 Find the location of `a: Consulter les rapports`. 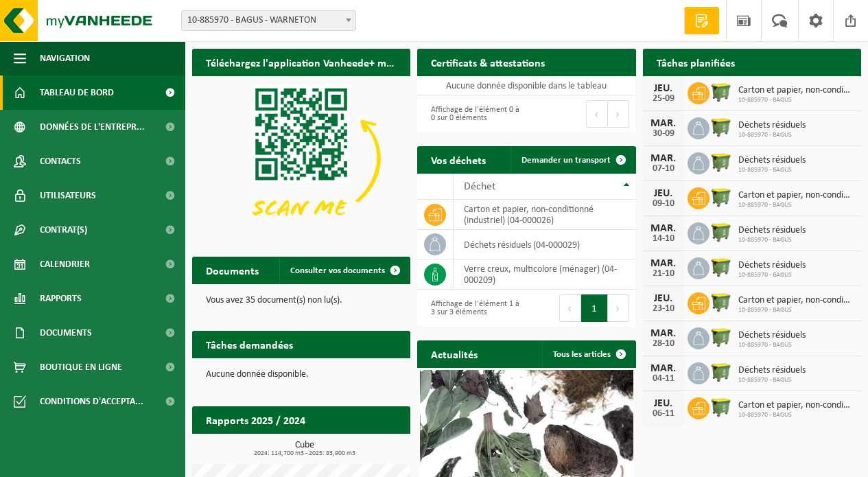

a: Consulter les rapports is located at coordinates (350, 447).